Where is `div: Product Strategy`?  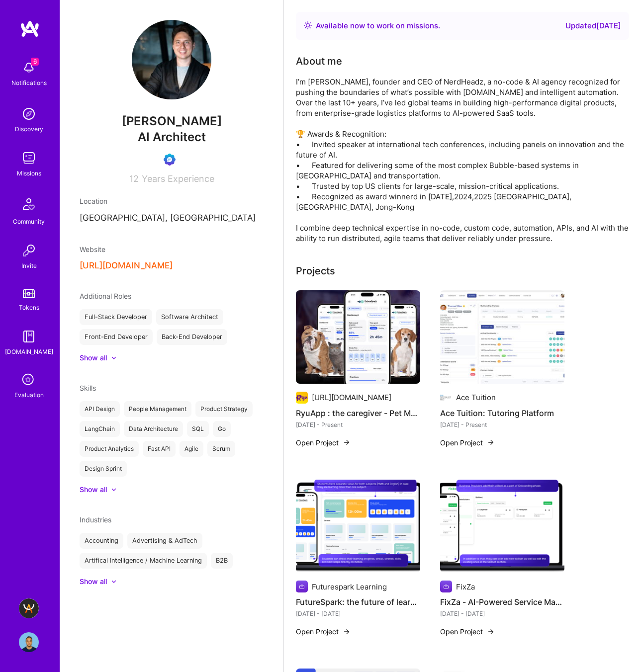 div: Product Strategy is located at coordinates (223, 409).